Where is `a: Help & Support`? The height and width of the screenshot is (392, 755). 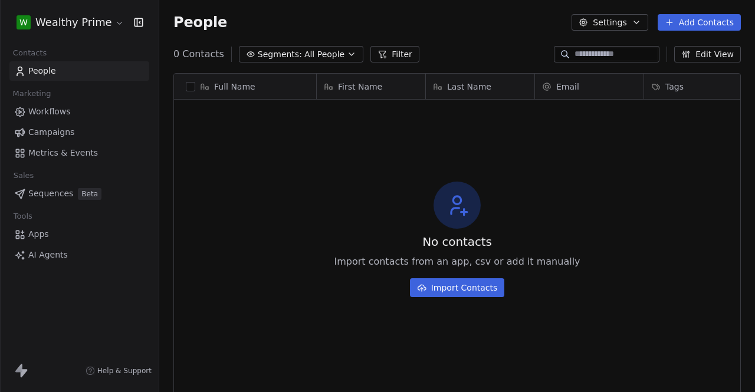 a: Help & Support is located at coordinates (119, 371).